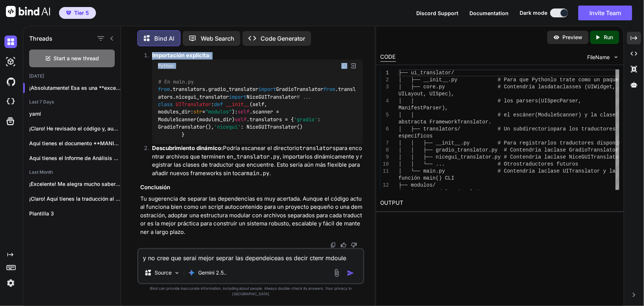 This screenshot has width=644, height=306. I want to click on p: ¡Claro! Aquí tienes la traducción al inglés..., so click(75, 199).